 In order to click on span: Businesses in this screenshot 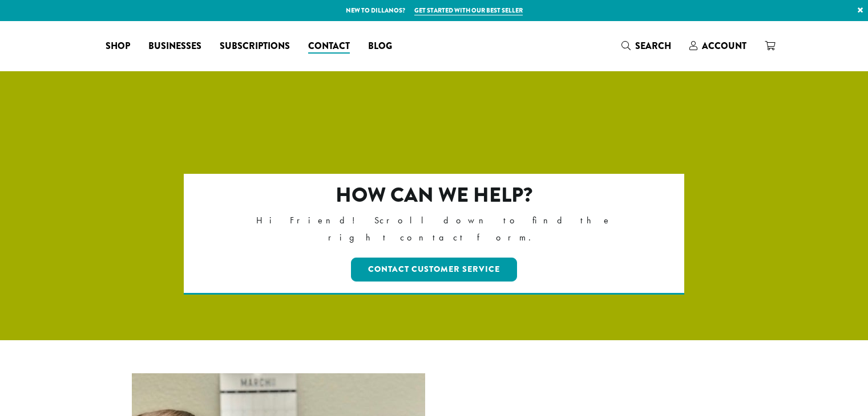, I will do `click(175, 46)`.